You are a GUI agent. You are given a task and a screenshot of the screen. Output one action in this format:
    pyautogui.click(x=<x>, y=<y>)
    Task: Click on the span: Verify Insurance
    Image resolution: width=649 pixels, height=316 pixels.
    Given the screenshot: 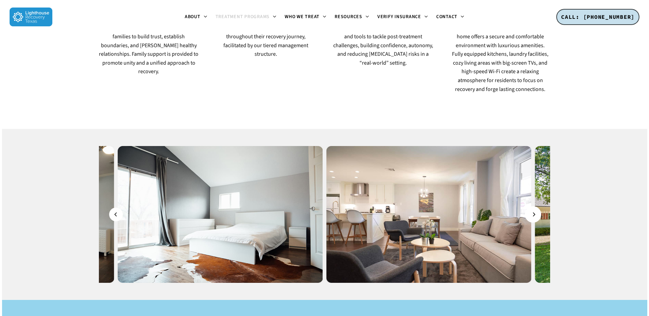 What is the action you would take?
    pyautogui.click(x=400, y=17)
    